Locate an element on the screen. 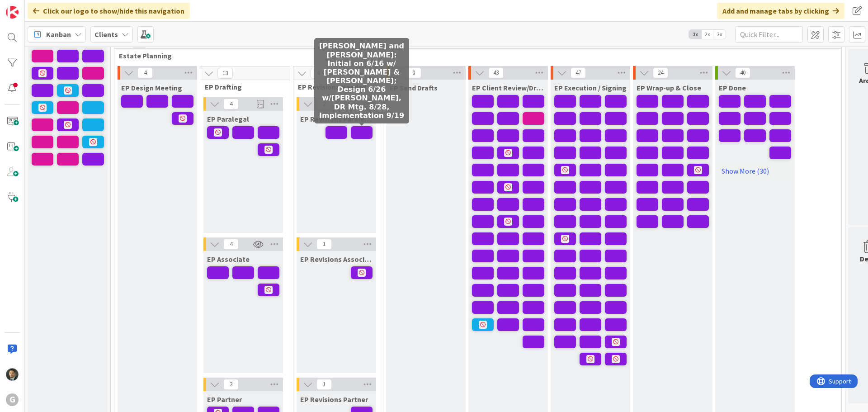 Image resolution: width=868 pixels, height=412 pixels. span: 13 is located at coordinates (225, 73).